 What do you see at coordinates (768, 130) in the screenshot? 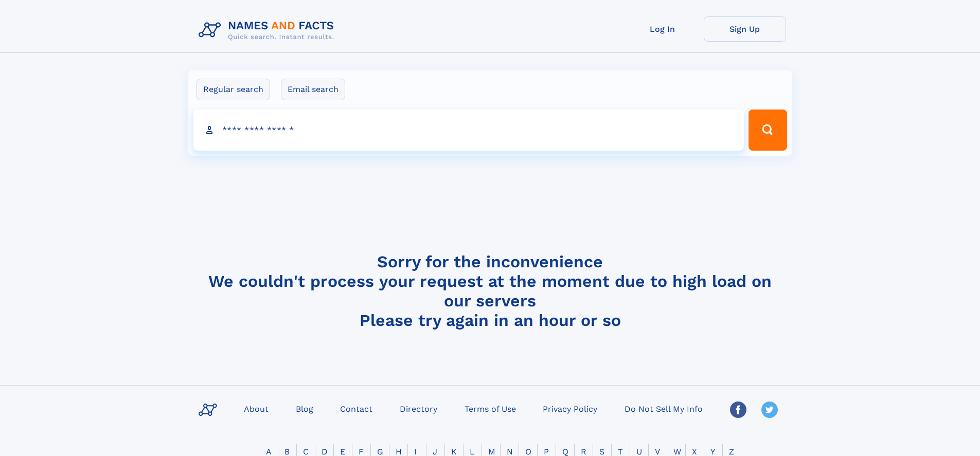
I see `button: Search Button` at bounding box center [768, 130].